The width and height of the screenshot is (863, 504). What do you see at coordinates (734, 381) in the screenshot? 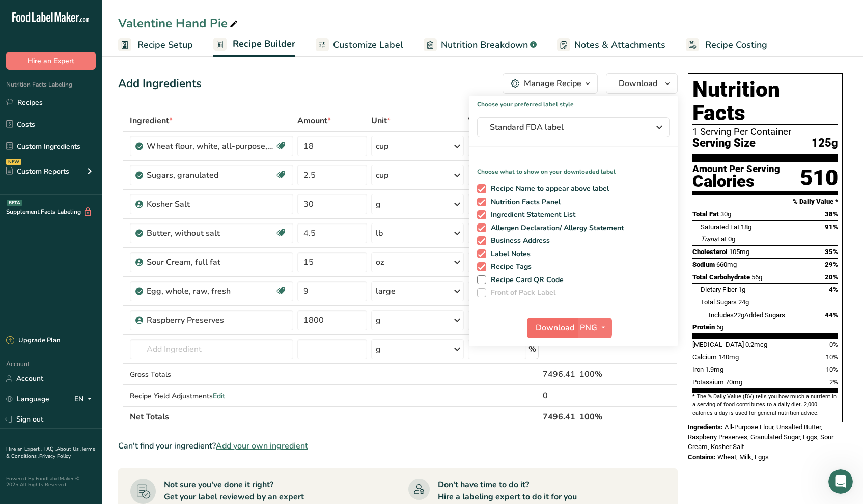
I see `span: 70mg` at bounding box center [734, 381].